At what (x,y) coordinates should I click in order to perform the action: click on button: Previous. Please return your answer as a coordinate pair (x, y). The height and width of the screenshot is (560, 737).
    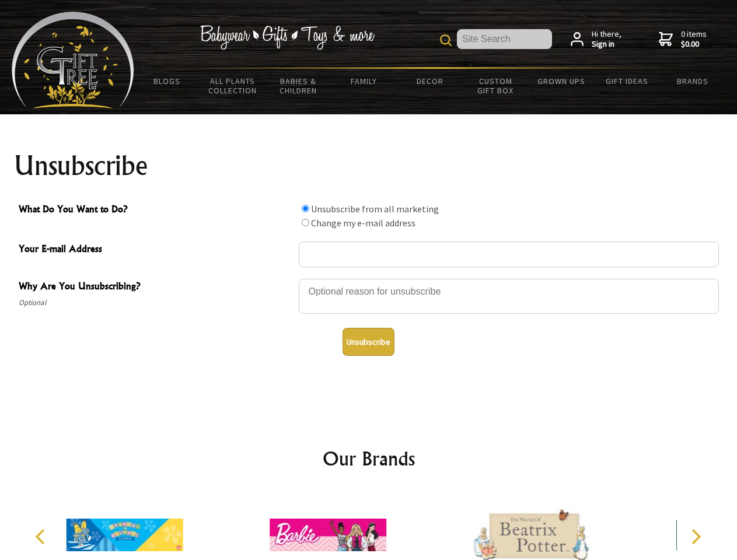
    Looking at the image, I should click on (42, 537).